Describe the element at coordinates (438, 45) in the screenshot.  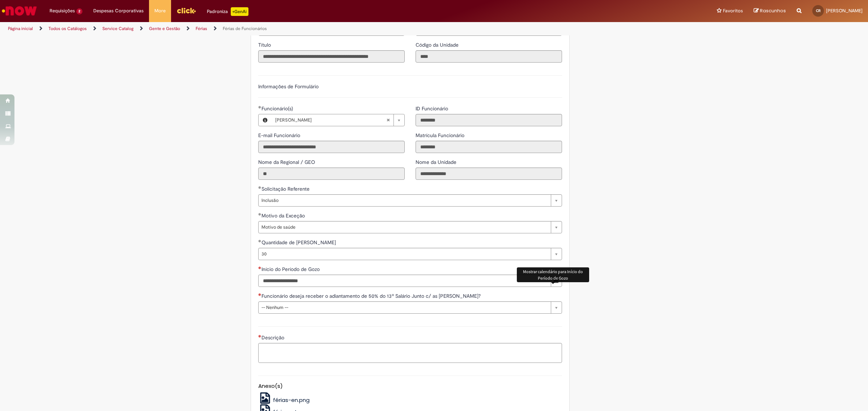
I see `label: Somente leitura - Código da Unidade` at that location.